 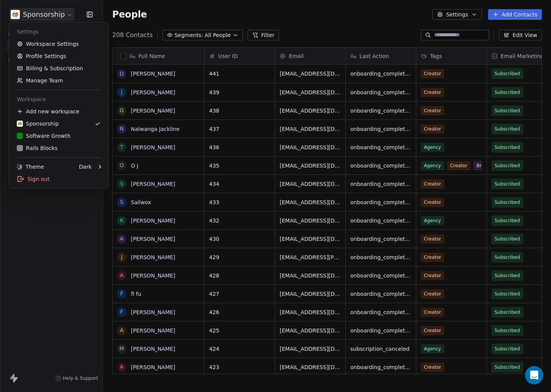 I want to click on img: logo-white-bg.png, so click(x=20, y=124).